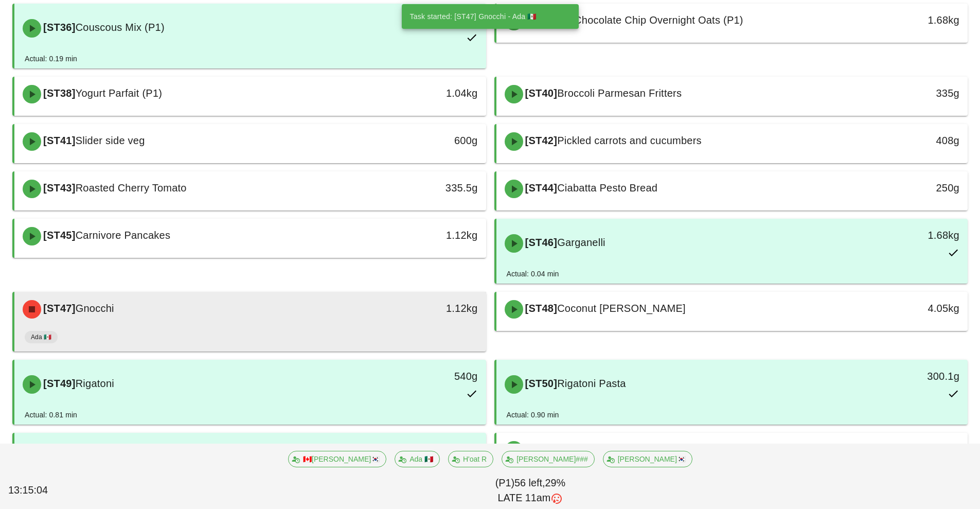 Image resolution: width=980 pixels, height=509 pixels. Describe the element at coordinates (530, 483) in the screenshot. I see `span: 56 left,` at that location.